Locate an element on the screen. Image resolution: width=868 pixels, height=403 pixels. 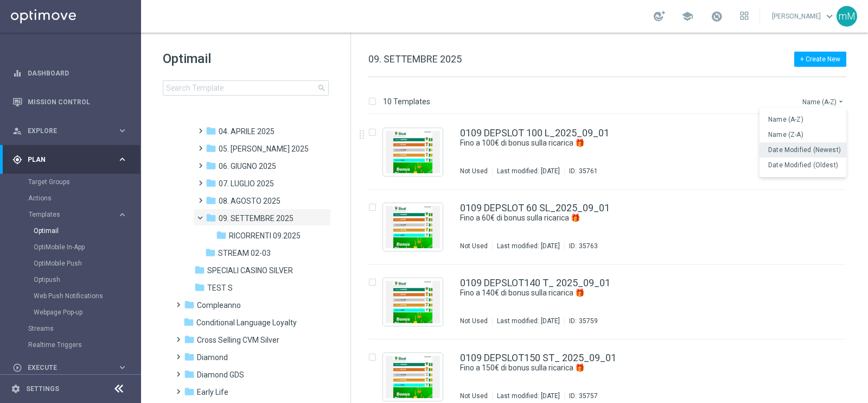
div: Fino a 100€ di bonus sulla ricarica 🎁​ is located at coordinates (630, 143).